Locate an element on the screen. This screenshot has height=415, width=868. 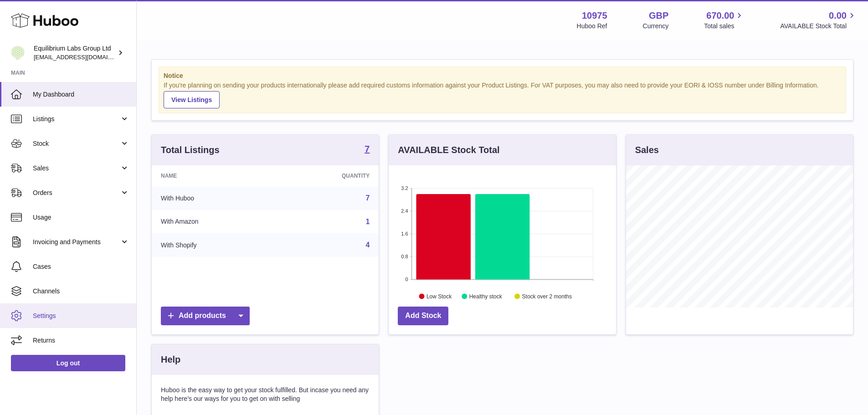
div: Huboo Ref is located at coordinates (592, 26).